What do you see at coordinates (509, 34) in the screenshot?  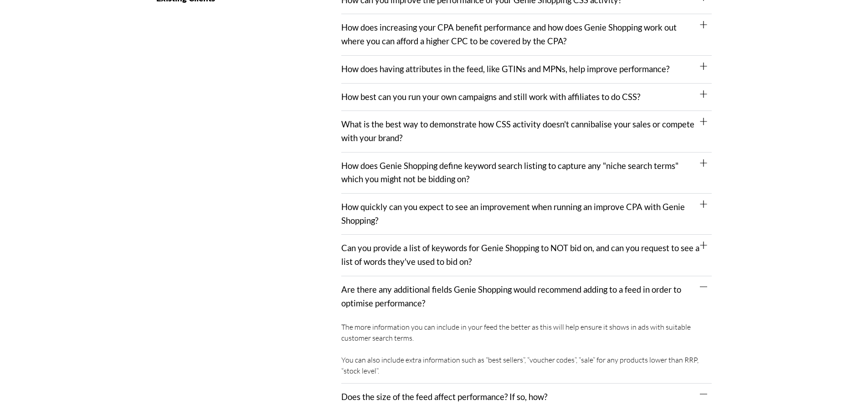 I see `a: How does increasing your CPA benefit performance and how does Genie Shopping work out where you c...` at bounding box center [509, 34].